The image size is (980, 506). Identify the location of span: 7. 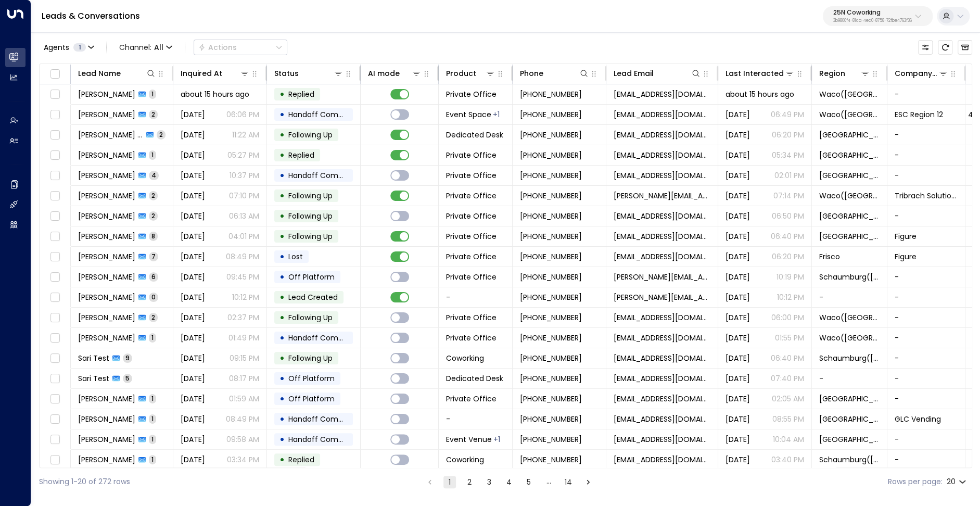
(153, 256).